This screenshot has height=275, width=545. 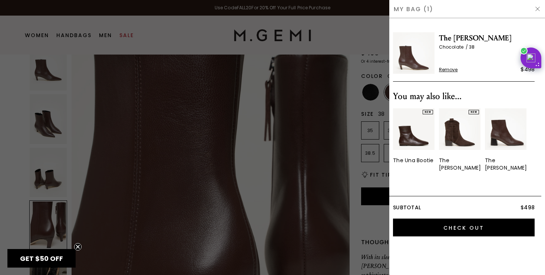 I want to click on div: The Una Bootie, so click(x=413, y=160).